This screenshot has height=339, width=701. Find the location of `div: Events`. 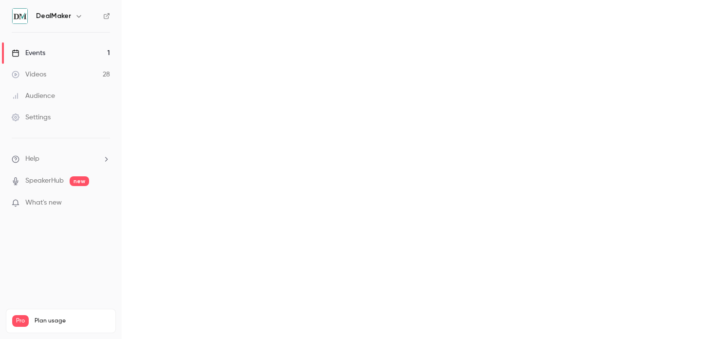

div: Events is located at coordinates (28, 53).